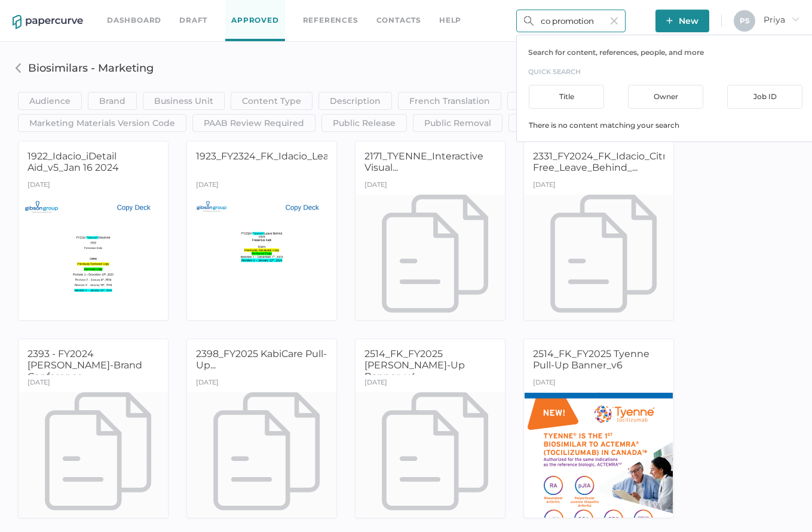 Image resolution: width=812 pixels, height=532 pixels. What do you see at coordinates (355, 100) in the screenshot?
I see `button: Description` at bounding box center [355, 100].